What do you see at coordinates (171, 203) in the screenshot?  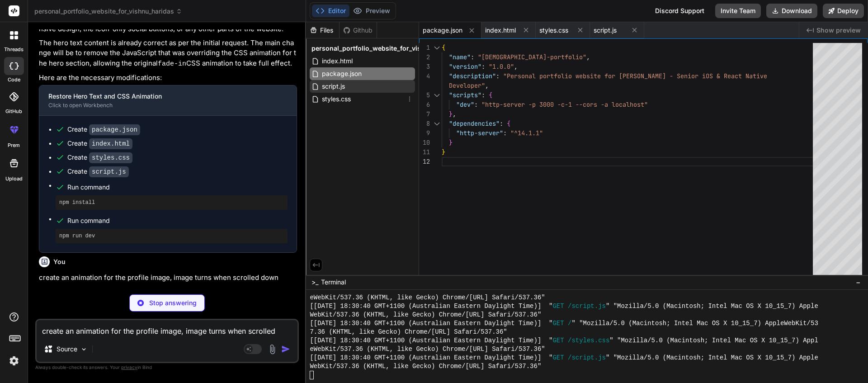 I see `pre: npm install` at bounding box center [171, 203].